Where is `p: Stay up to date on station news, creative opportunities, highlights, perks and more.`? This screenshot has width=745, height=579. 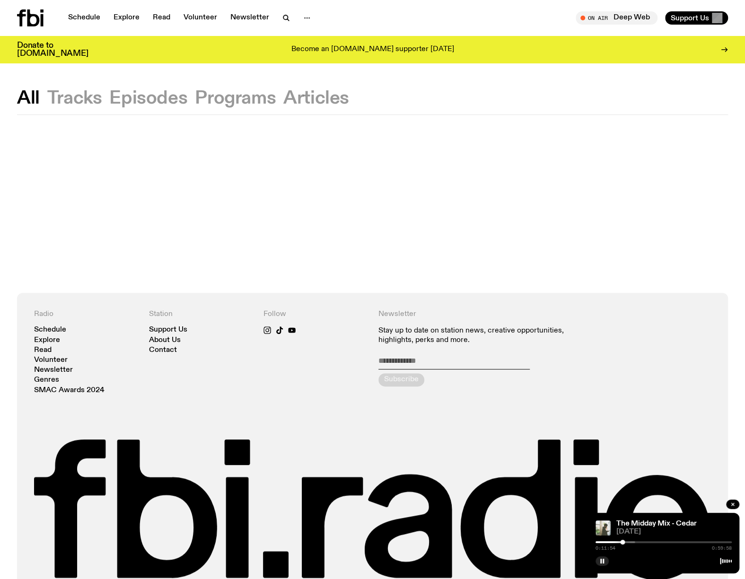 p: Stay up to date on station news, creative opportunities, highlights, perks and more. is located at coordinates (487, 335).